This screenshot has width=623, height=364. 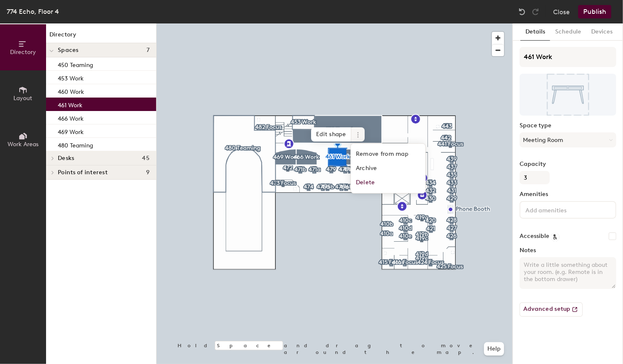 I want to click on img: The space named 461 Work, so click(x=568, y=94).